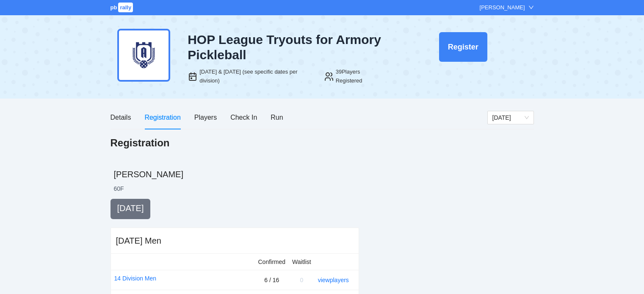 This screenshot has width=644, height=294. Describe the element at coordinates (287, 47) in the screenshot. I see `div: HOP League Tryouts for Armory Pickleball` at that location.